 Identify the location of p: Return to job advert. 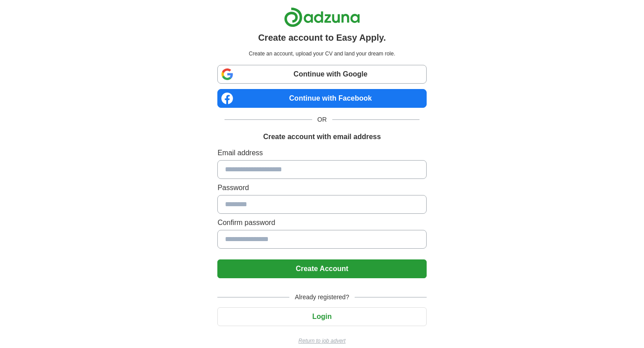
(322, 341).